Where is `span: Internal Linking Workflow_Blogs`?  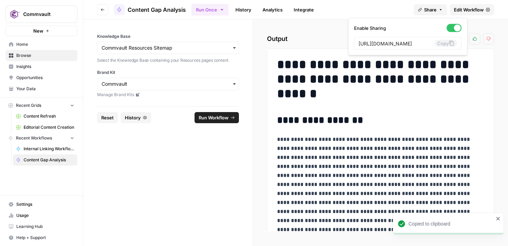 span: Internal Linking Workflow_Blogs is located at coordinates (49, 149).